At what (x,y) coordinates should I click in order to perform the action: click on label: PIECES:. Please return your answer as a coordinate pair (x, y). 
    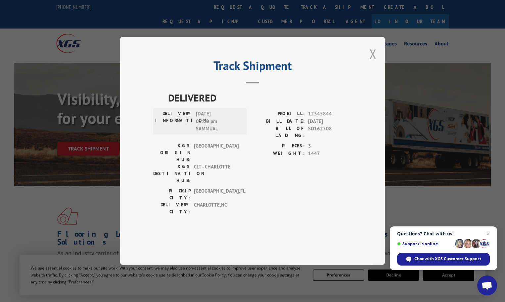
    Looking at the image, I should click on (279, 146).